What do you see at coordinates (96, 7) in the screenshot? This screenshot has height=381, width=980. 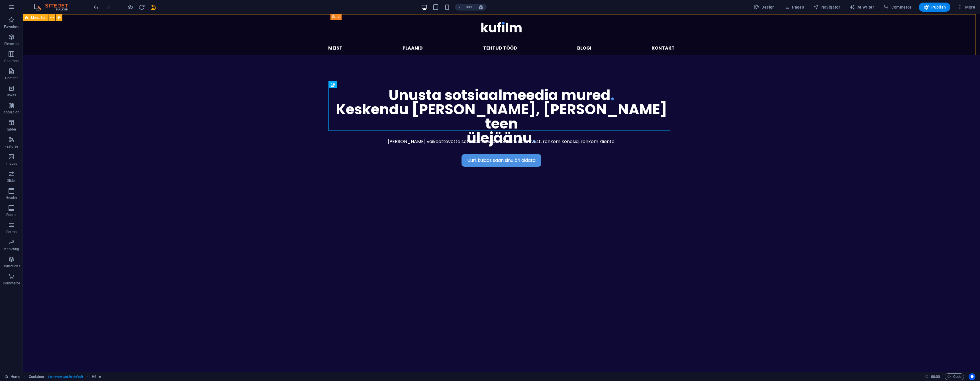 I see `button: undo` at bounding box center [96, 7].